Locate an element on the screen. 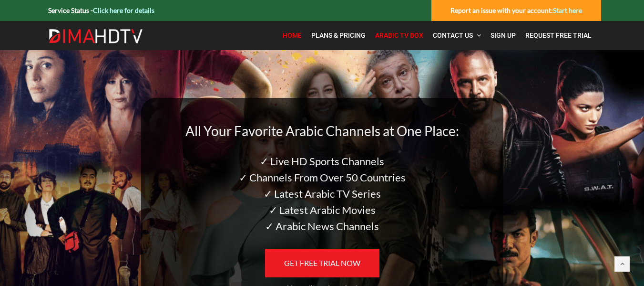  a: Start here is located at coordinates (567, 10).